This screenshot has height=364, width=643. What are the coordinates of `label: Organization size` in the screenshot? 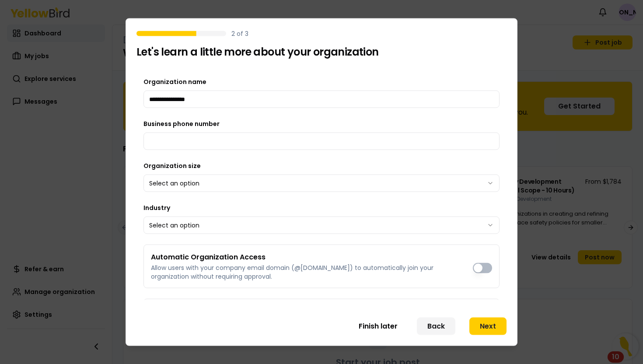 It's located at (172, 166).